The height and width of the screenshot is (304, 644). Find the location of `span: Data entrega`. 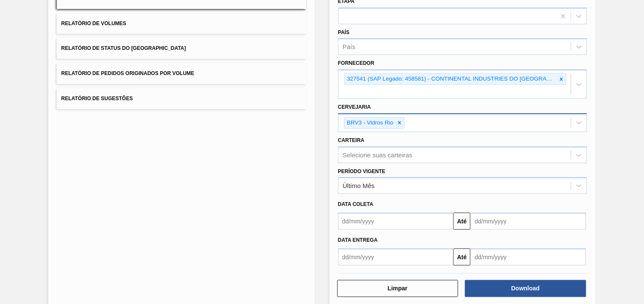

span: Data entrega is located at coordinates (358, 240).